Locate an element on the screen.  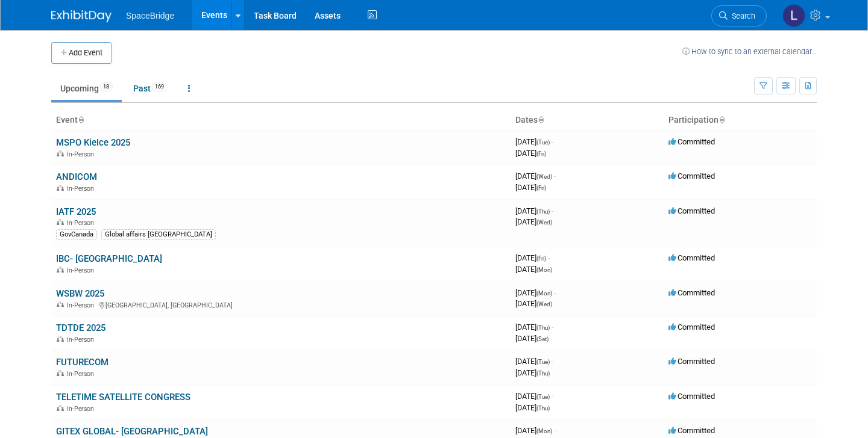
div: GovCanada is located at coordinates (76, 235).